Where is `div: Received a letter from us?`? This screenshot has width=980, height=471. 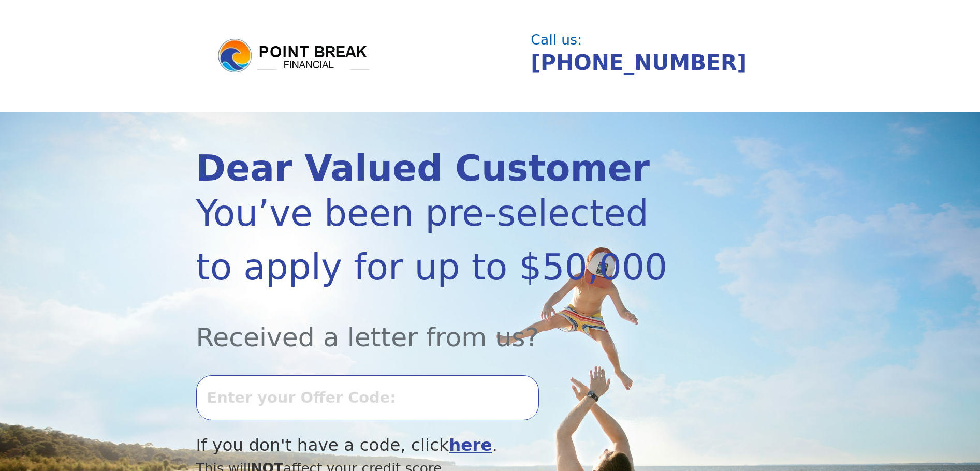 div: Received a letter from us? is located at coordinates (445, 325).